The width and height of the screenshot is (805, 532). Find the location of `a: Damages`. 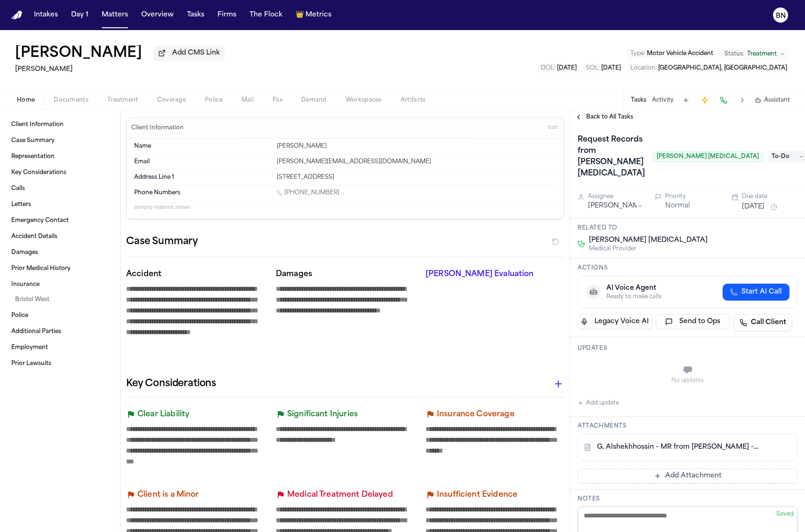

a: Damages is located at coordinates (60, 253).